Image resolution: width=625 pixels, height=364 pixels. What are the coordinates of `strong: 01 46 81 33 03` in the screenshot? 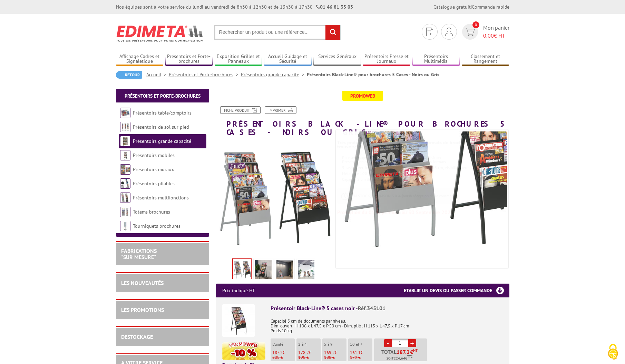 It's located at (335, 7).